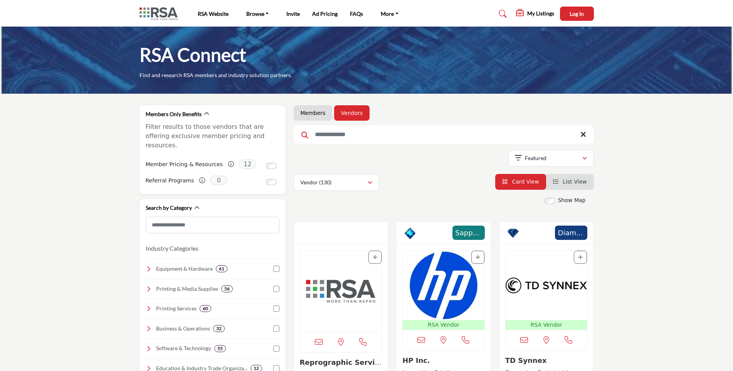  I want to click on div: 60 Results For Printing Services, so click(205, 308).